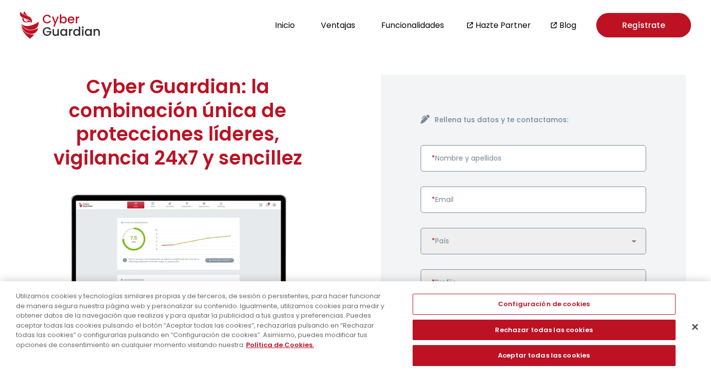 Image resolution: width=711 pixels, height=376 pixels. Describe the element at coordinates (204, 320) in the screenshot. I see `div: Utilizamos cookies y tecnologías similares propias y de terceros, de sesión o persistentes, para ...` at that location.